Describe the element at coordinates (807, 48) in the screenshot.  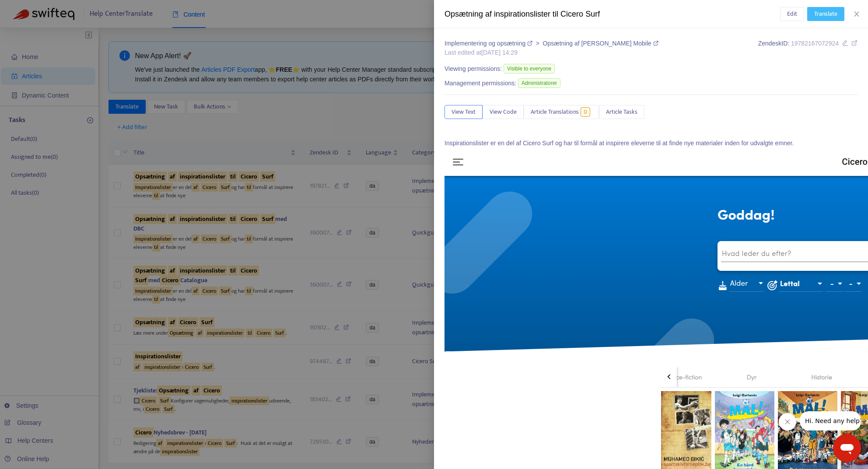
I see `div: Zendesk ID:` at that location.